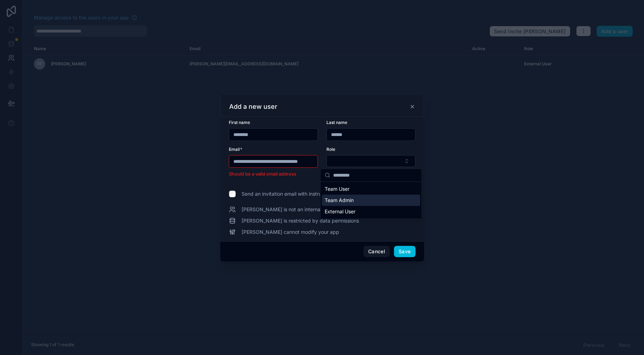  Describe the element at coordinates (337, 189) in the screenshot. I see `span: Team User` at that location.